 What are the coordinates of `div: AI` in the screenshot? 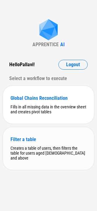 It's located at (62, 44).